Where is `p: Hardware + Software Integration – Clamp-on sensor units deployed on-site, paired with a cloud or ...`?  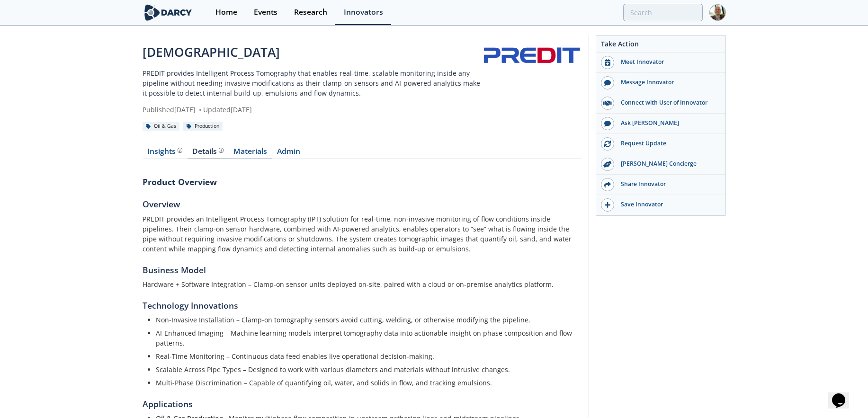 p: Hardware + Software Integration – Clamp-on sensor units deployed on-site, paired with a cloud or ... is located at coordinates (362, 284).